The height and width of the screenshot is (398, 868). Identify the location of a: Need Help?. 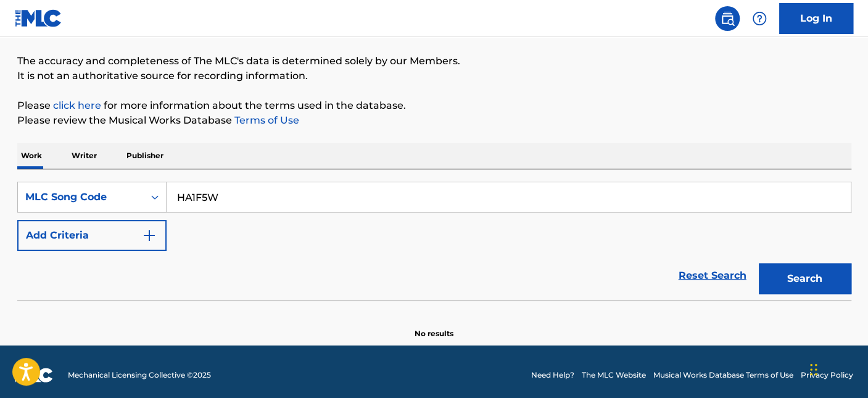
(552, 375).